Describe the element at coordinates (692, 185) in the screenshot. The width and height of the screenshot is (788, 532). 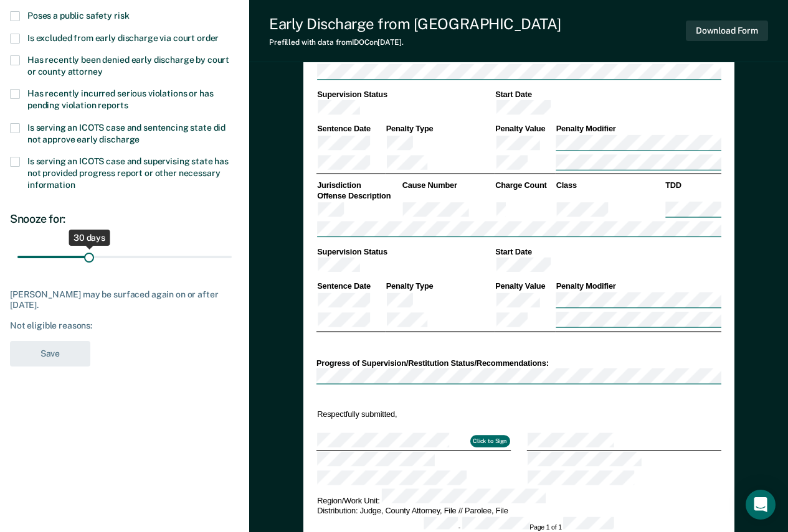
I see `th: TDD` at that location.